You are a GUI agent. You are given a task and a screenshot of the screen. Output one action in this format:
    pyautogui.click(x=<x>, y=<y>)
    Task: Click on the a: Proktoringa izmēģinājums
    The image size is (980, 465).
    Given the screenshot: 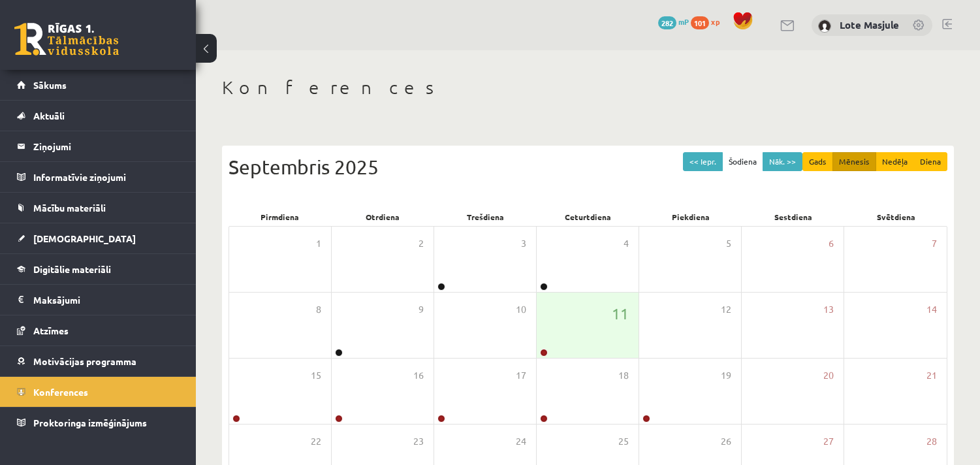 What is the action you would take?
    pyautogui.click(x=98, y=423)
    